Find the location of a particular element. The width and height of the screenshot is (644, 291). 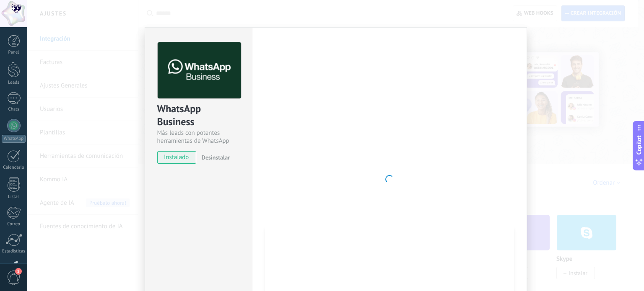

span: 1 is located at coordinates (19, 272).